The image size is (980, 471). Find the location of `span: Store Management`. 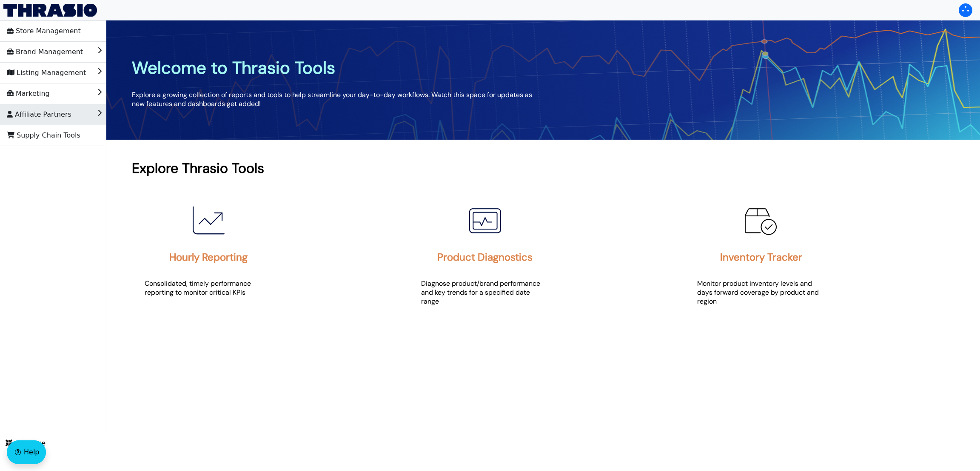

span: Store Management is located at coordinates (44, 31).